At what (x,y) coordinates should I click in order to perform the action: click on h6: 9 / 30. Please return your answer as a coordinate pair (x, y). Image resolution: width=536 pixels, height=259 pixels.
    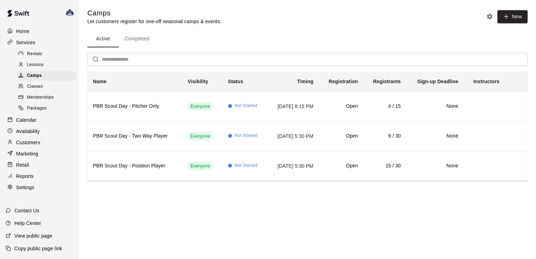
    Looking at the image, I should click on (385, 136).